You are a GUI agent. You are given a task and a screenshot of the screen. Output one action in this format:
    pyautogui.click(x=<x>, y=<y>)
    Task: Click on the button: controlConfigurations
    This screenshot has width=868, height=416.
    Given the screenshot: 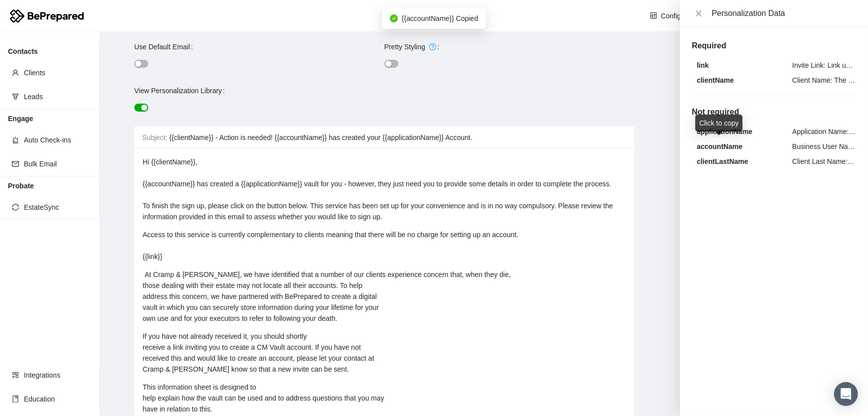 What is the action you would take?
    pyautogui.click(x=678, y=16)
    